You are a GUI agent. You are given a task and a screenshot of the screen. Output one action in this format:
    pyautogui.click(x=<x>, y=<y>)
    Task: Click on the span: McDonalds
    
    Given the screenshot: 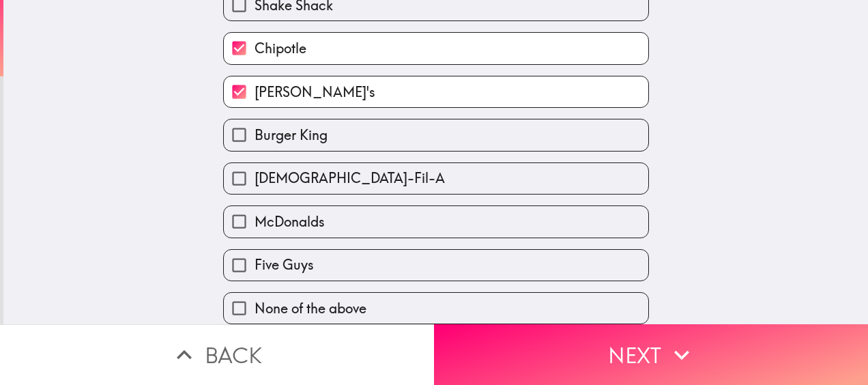 What is the action you would take?
    pyautogui.click(x=289, y=221)
    